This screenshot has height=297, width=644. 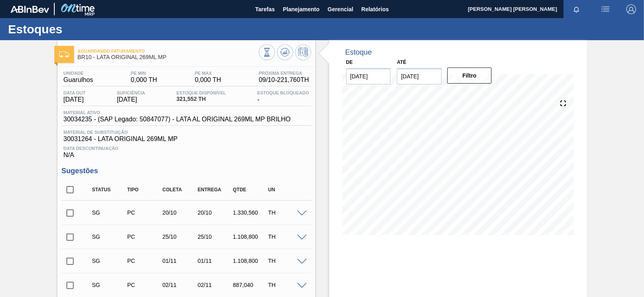 What do you see at coordinates (177, 119) in the screenshot?
I see `span: 30034235 - (SAP Legado: 50847077) - LATA AL ORIGINAL 269ML MP BRILHO` at bounding box center [177, 119].